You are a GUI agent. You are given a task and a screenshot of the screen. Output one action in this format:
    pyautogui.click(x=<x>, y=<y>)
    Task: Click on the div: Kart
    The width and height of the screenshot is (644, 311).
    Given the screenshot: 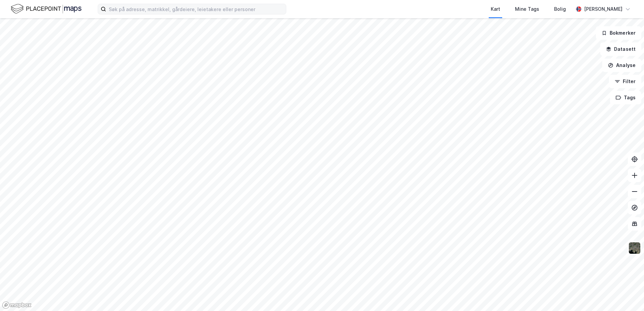 What is the action you would take?
    pyautogui.click(x=496, y=9)
    